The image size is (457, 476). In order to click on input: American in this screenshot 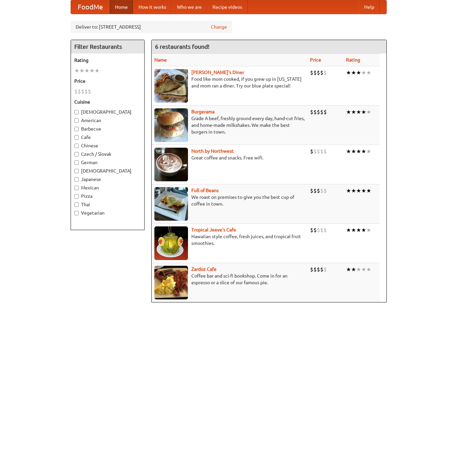, I will do `click(76, 120)`.